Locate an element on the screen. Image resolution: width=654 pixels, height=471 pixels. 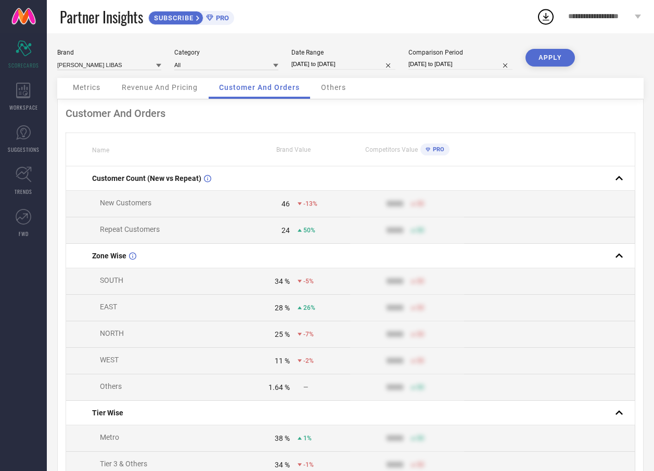
span: -5% is located at coordinates (308, 281).